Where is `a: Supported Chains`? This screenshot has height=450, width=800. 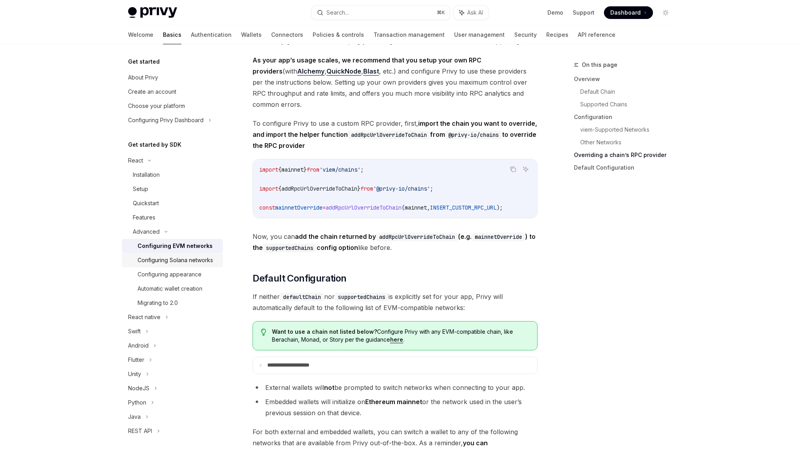 a: Supported Chains is located at coordinates (629, 104).